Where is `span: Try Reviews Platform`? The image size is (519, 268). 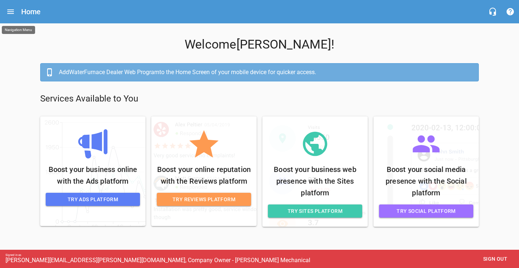
span: Try Reviews Platform is located at coordinates (204, 200).